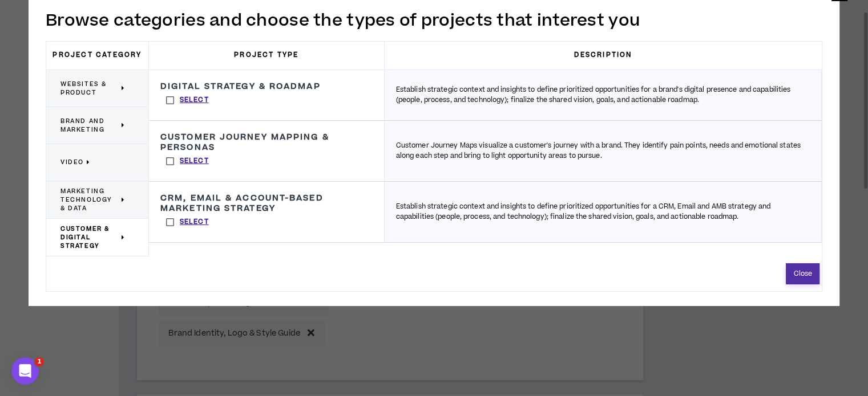  Describe the element at coordinates (241, 86) in the screenshot. I see `h3: Digital Strategy & Roadmap` at that location.